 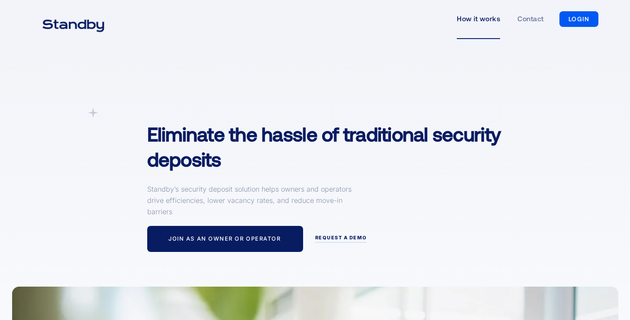 I want to click on div: Join as an owner or operator, so click(x=224, y=239).